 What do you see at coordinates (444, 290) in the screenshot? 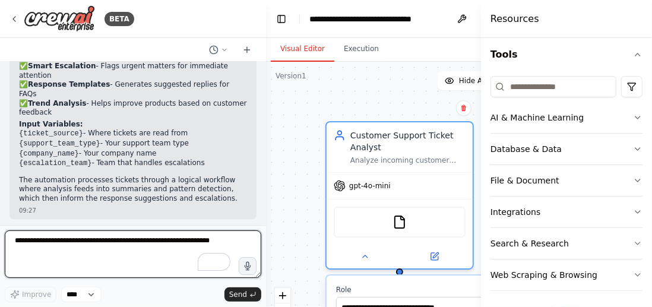
I see `label: Role` at bounding box center [444, 290].